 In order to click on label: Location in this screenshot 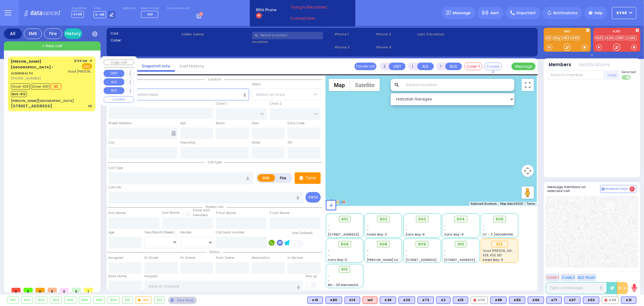, I will do `click(292, 42)`.